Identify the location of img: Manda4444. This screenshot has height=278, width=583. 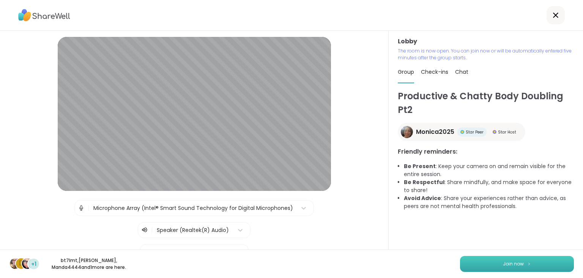
(27, 263).